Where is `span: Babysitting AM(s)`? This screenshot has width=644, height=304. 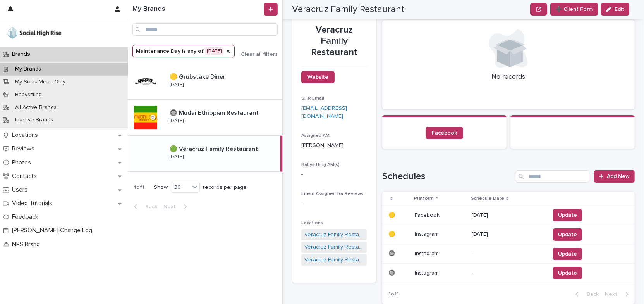 span: Babysitting AM(s) is located at coordinates (320, 165).